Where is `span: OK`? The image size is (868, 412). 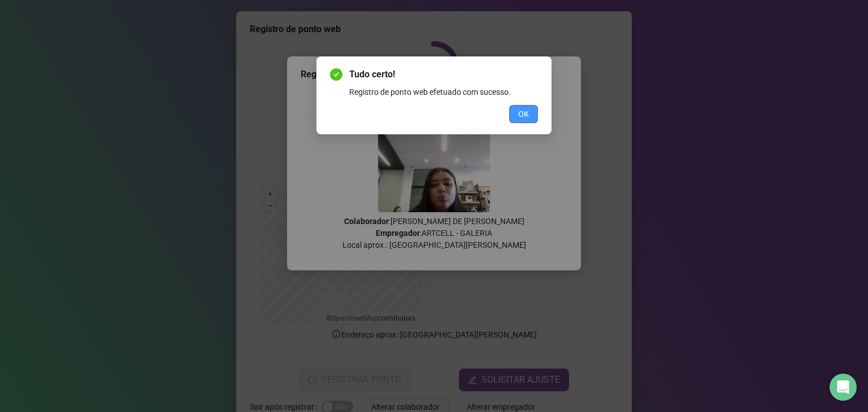 span: OK is located at coordinates (523, 114).